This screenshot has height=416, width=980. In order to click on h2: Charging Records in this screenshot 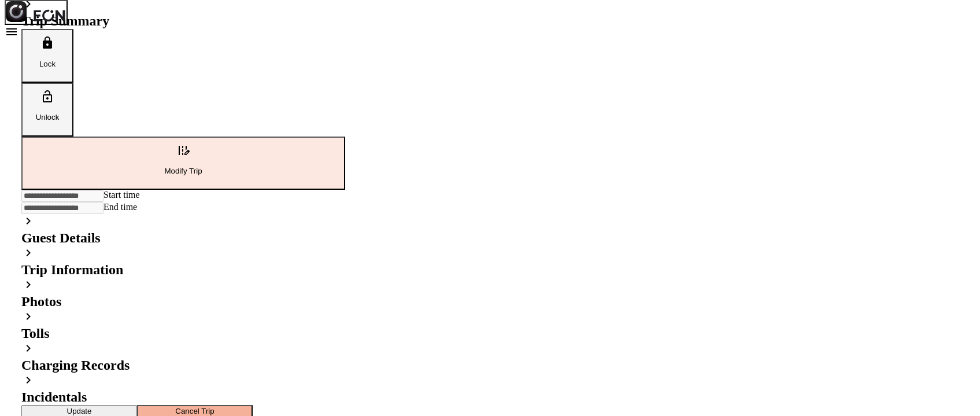, I will do `click(183, 366)`.